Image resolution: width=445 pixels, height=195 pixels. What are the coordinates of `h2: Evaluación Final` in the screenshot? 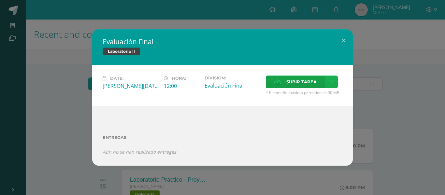 It's located at (223, 42).